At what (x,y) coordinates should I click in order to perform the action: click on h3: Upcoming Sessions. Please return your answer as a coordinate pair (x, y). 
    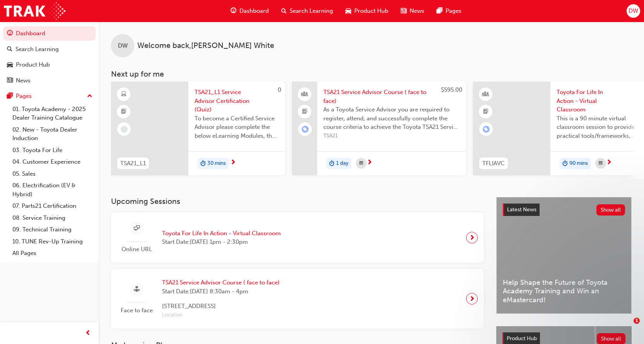
    Looking at the image, I should click on (297, 201).